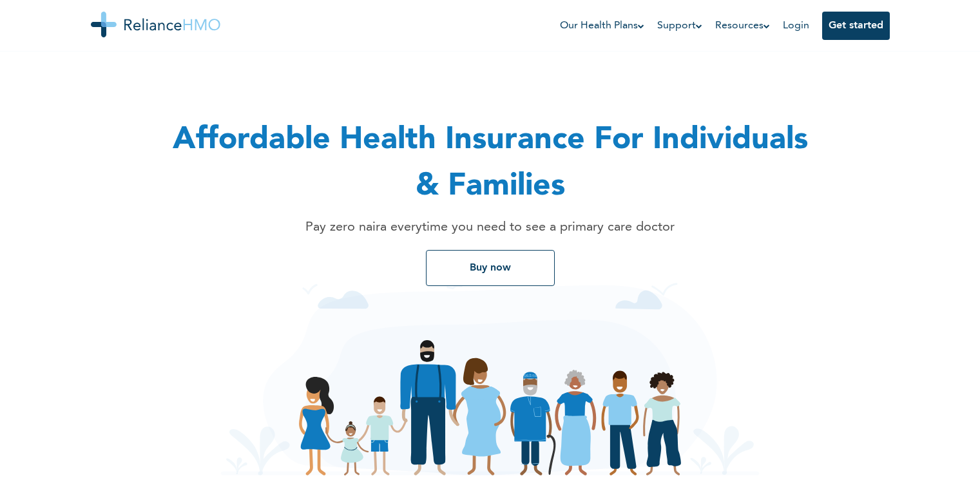 This screenshot has width=980, height=478. I want to click on a: Our Health Plans, so click(602, 26).